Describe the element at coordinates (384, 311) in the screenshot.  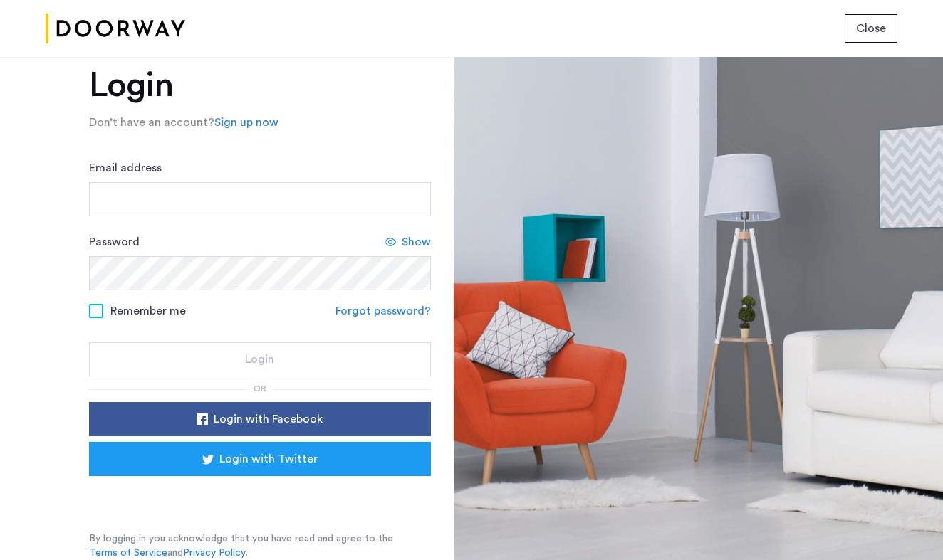
I see `a: Forgot password?` at that location.